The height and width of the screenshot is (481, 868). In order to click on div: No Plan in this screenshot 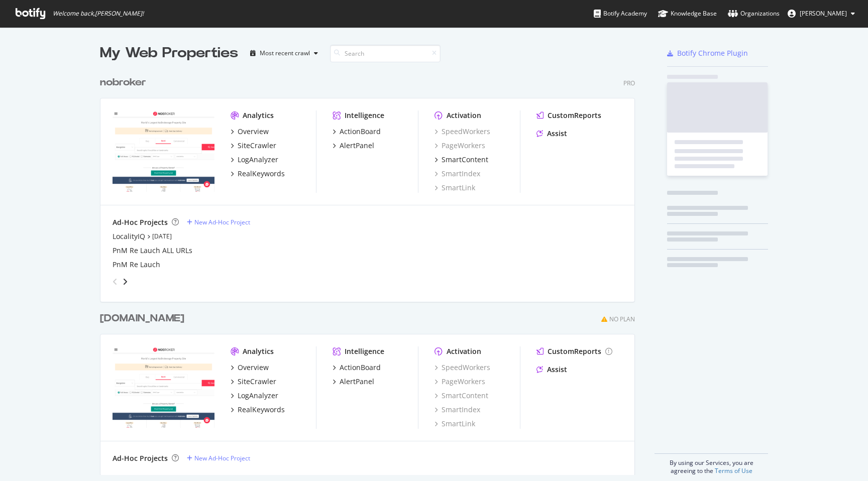, I will do `click(622, 319)`.